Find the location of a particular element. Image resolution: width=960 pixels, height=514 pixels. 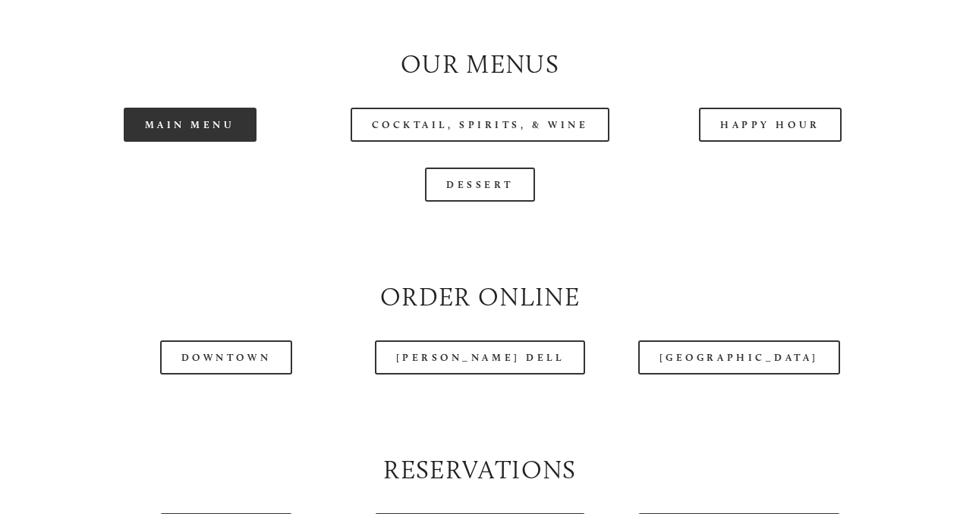

h2: Reservations is located at coordinates (479, 470).